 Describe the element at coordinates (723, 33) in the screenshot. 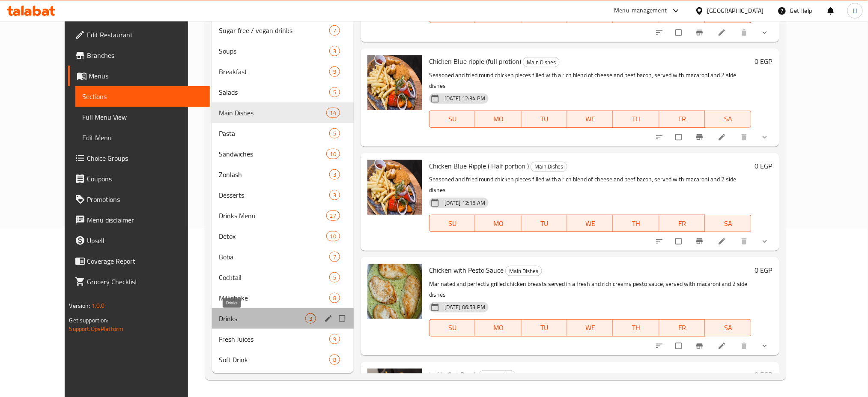

I see `a: Edit menu item` at that location.